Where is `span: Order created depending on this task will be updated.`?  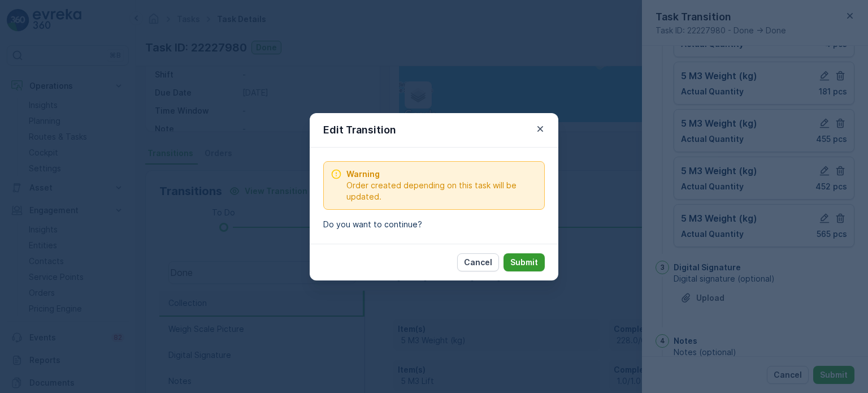
span: Order created depending on this task will be updated. is located at coordinates (442, 191).